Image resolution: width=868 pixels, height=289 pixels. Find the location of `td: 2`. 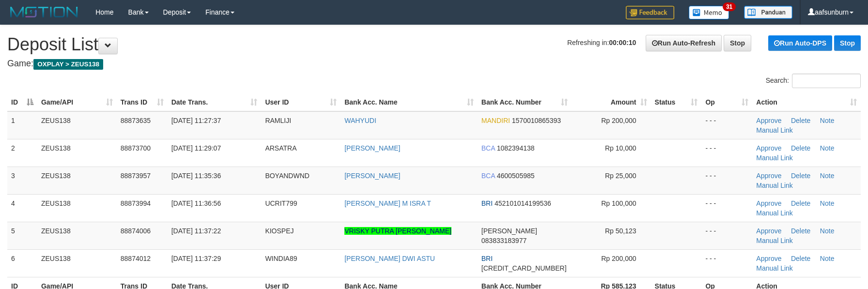

td: 2 is located at coordinates (22, 152).